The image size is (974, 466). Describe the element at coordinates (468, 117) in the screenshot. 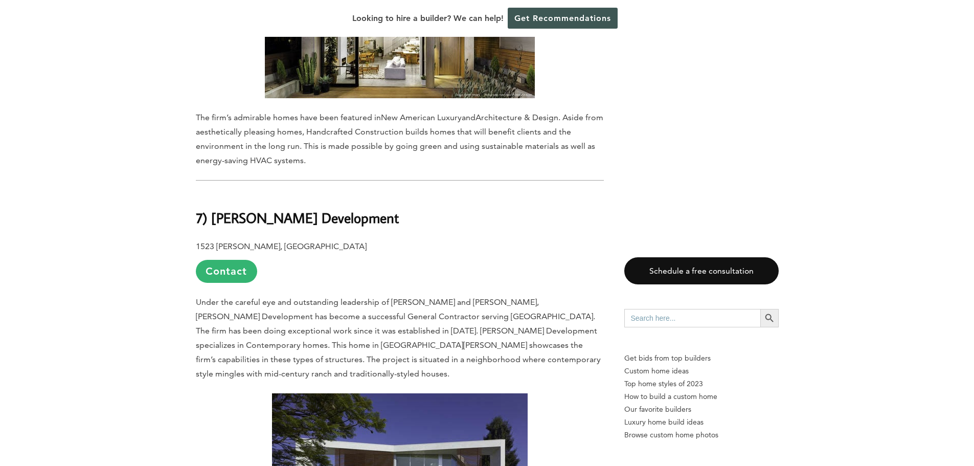

I see `span: and` at that location.